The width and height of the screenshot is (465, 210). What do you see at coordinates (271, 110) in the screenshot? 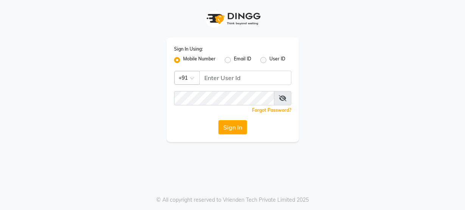
I see `a: Forgot Password?` at bounding box center [271, 110].